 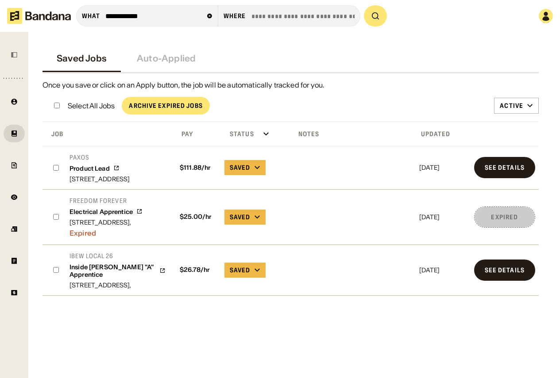 What do you see at coordinates (89, 169) in the screenshot?
I see `div: Product Lead` at bounding box center [89, 169].